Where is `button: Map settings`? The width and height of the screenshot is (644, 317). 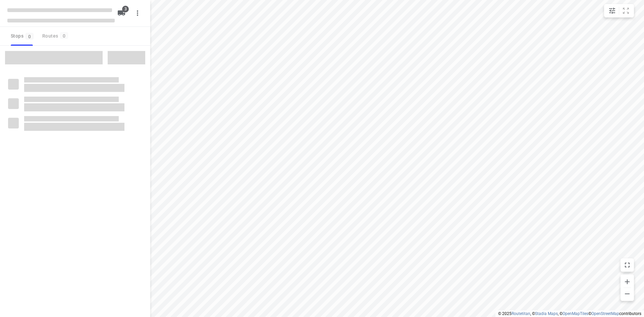 button: Map settings is located at coordinates (612, 11).